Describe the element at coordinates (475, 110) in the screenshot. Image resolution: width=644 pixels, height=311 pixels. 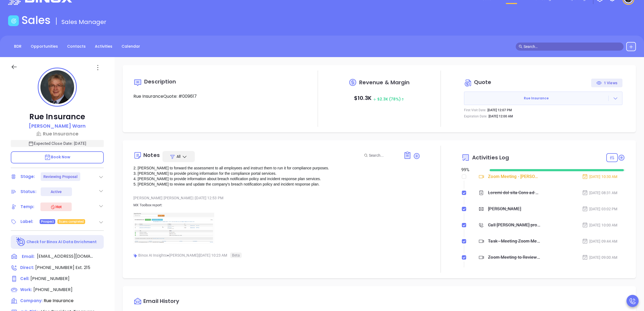
I see `p: First Visit Date:` at that location.